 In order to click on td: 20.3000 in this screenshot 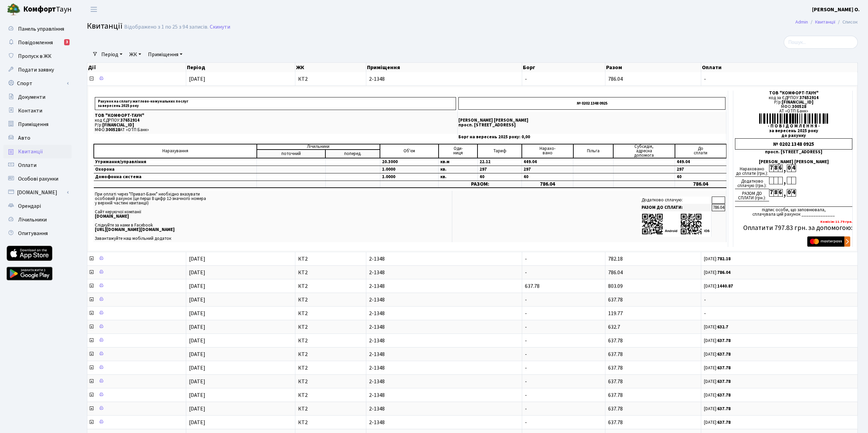, I will do `click(409, 162)`.